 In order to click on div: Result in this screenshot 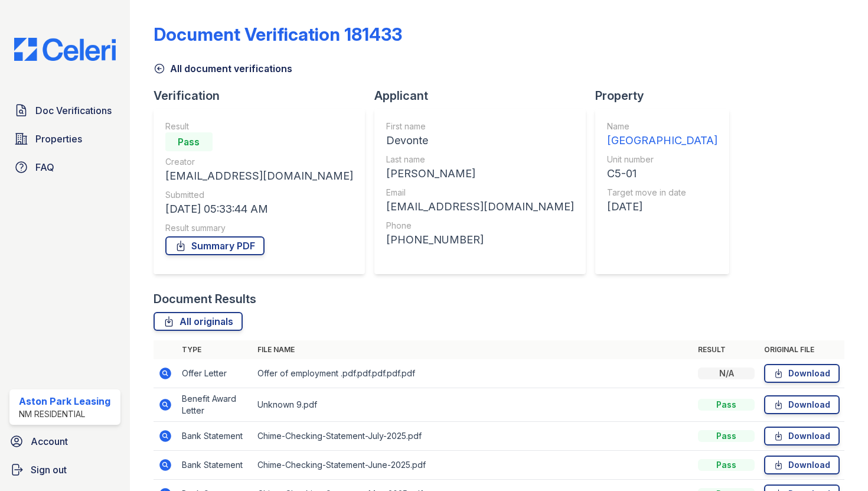, I will do `click(259, 127)`.